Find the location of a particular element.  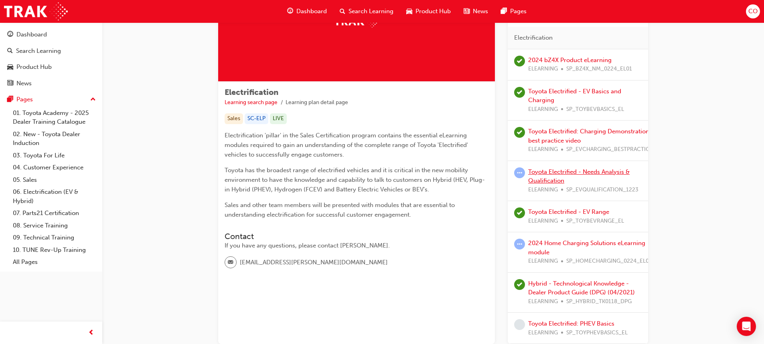

span: CO is located at coordinates (753, 11).